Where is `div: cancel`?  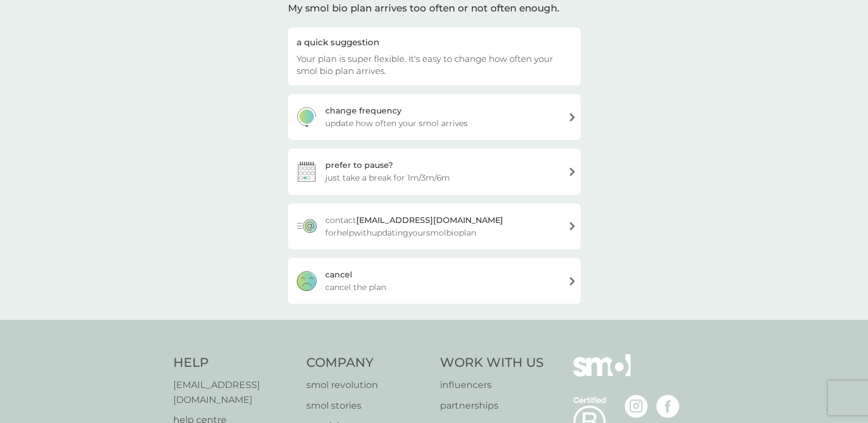 div: cancel is located at coordinates (338, 275).